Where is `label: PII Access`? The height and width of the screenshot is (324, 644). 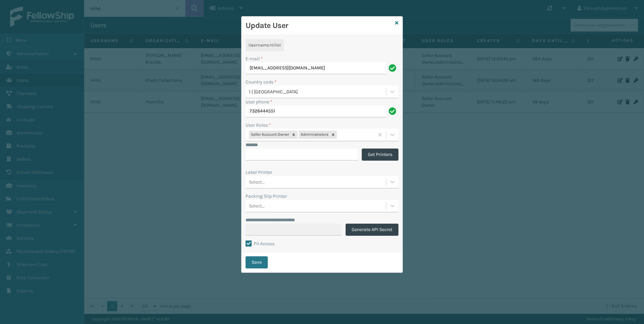
label: PII Access is located at coordinates (260, 244).